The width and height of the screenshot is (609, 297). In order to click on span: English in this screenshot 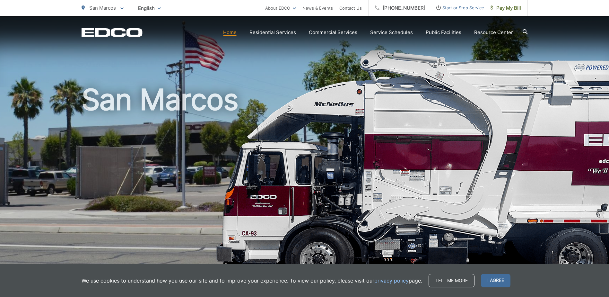, I will do `click(149, 8)`.